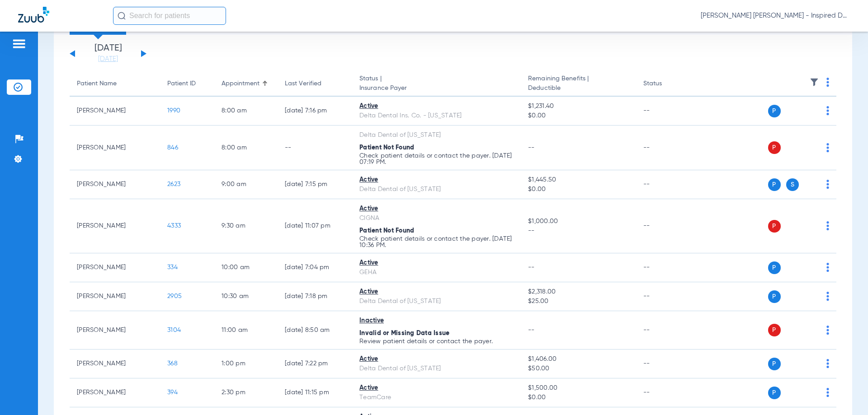 Image resolution: width=868 pixels, height=415 pixels. What do you see at coordinates (246, 268) in the screenshot?
I see `td: 10:00 AM` at bounding box center [246, 268].